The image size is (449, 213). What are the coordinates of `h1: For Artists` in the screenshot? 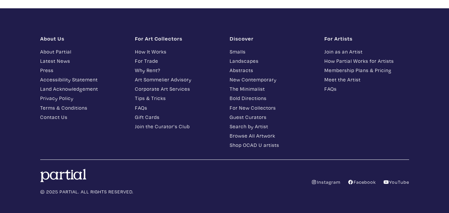 It's located at (367, 39).